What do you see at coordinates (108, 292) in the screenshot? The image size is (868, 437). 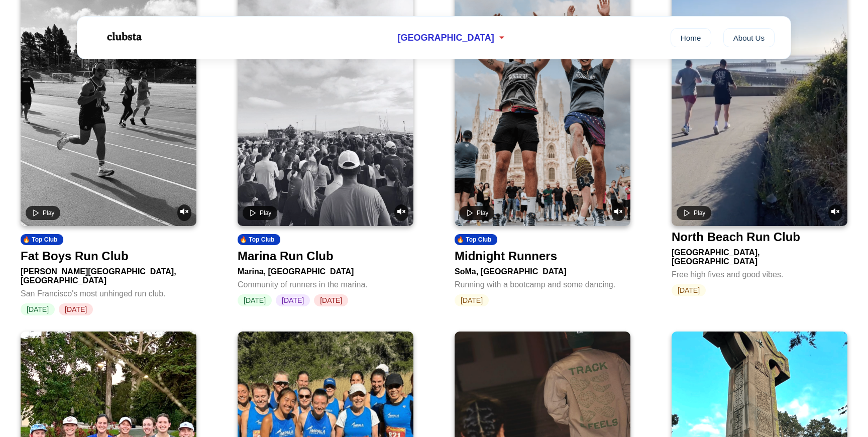 I see `div: San Francisco's most unhinged run club.` at bounding box center [108, 292].